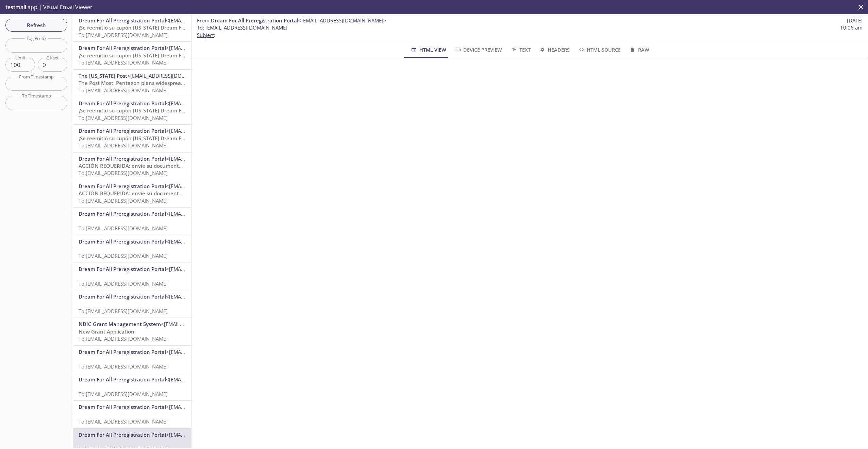 The width and height of the screenshot is (868, 449). What do you see at coordinates (554, 50) in the screenshot?
I see `span: Headers` at bounding box center [554, 50].